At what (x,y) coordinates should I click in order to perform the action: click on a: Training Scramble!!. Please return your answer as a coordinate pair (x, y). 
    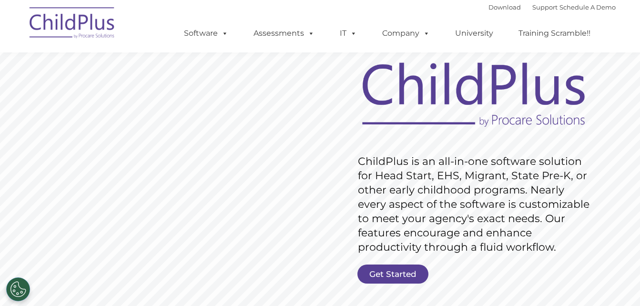
    Looking at the image, I should click on (554, 33).